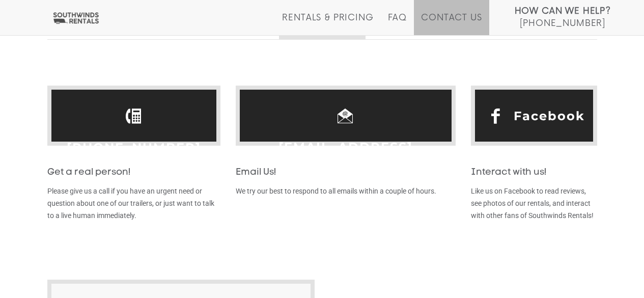 This screenshot has width=644, height=298. I want to click on img: Southwinds Rentals Logo, so click(76, 18).